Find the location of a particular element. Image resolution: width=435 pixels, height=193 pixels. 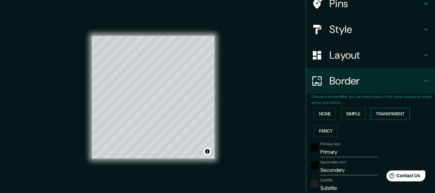

div: Layout is located at coordinates (370, 55).